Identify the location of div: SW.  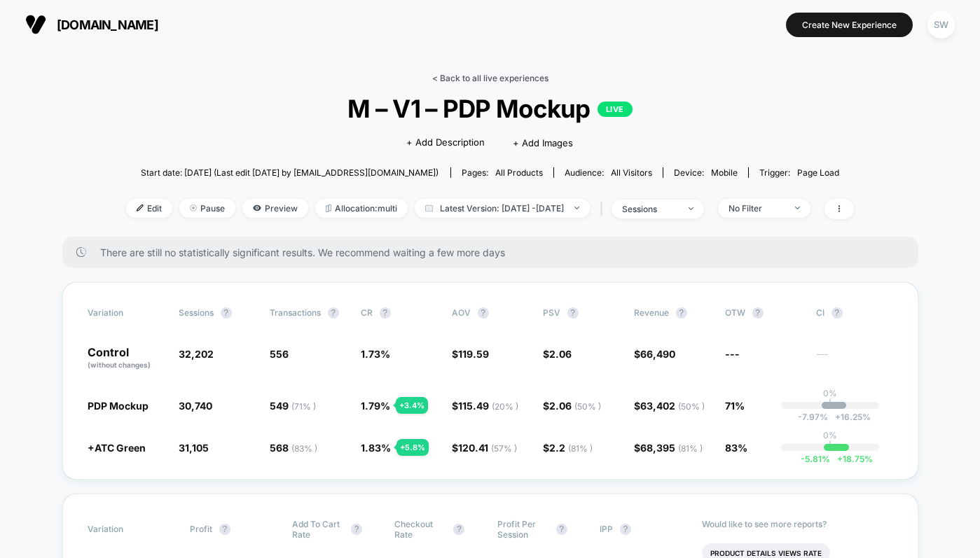
(941, 25).